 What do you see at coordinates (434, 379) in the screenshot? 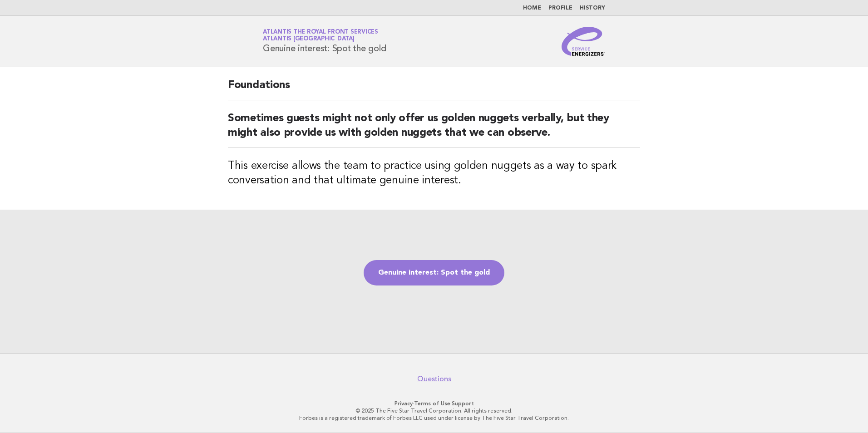
I see `a: Questions` at bounding box center [434, 379].